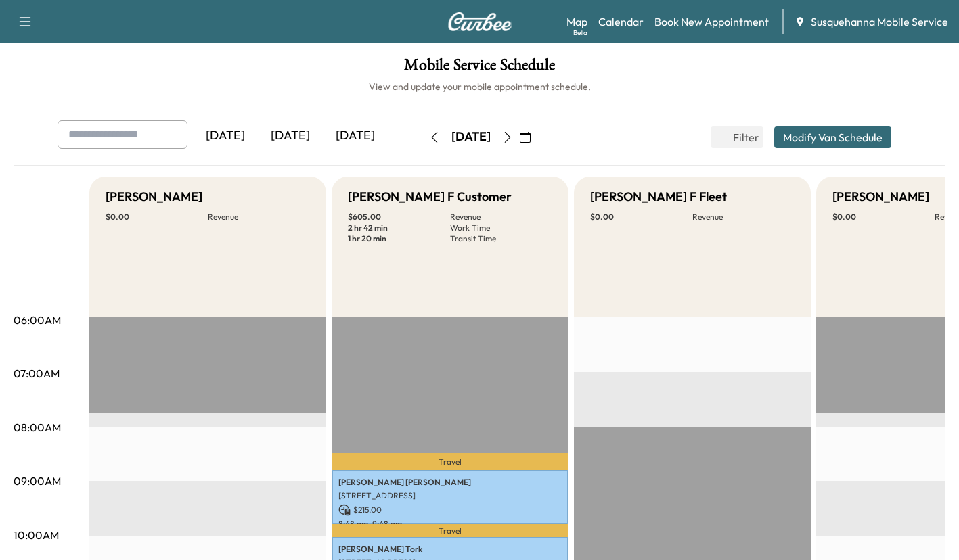 Image resolution: width=959 pixels, height=560 pixels. I want to click on h1: Mobile Service Schedule, so click(479, 68).